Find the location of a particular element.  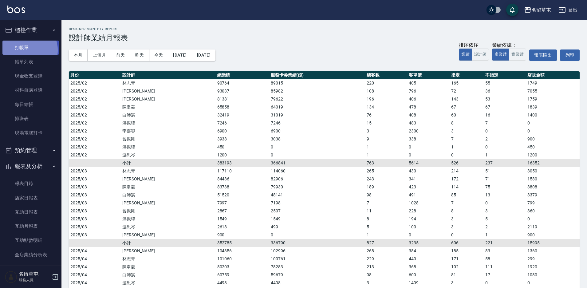

td: 499 is located at coordinates (317, 227).